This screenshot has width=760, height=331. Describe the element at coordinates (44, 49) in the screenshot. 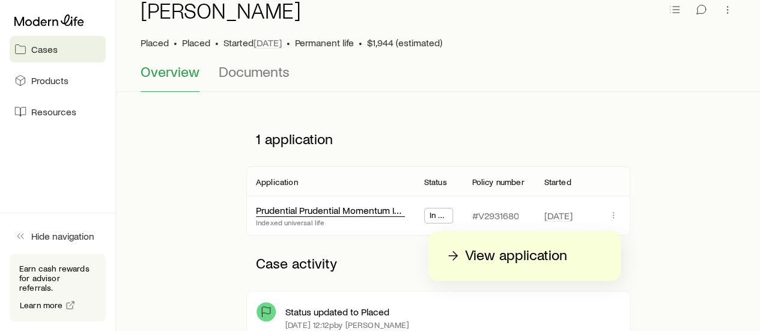

I see `span: Cases` at that location.